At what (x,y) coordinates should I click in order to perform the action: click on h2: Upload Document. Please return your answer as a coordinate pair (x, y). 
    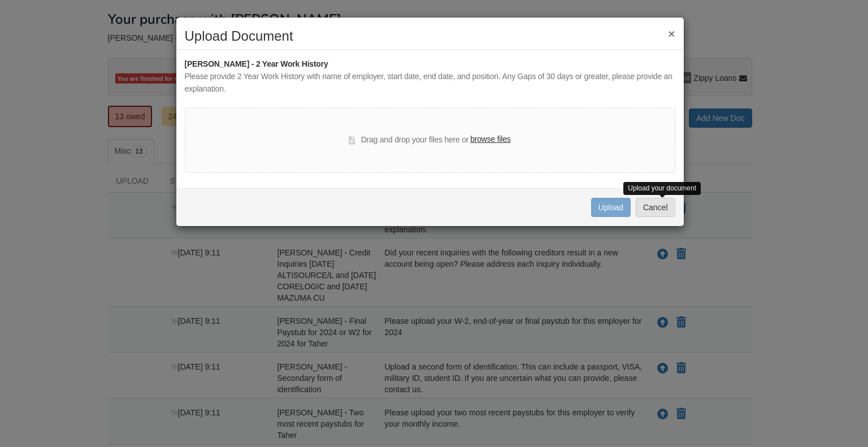
    Looking at the image, I should click on (430, 36).